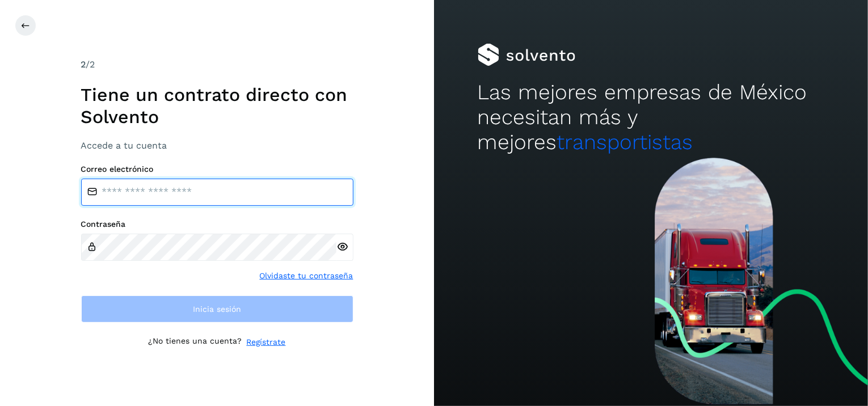  Describe the element at coordinates (218, 105) in the screenshot. I see `h1: Tiene un contrato directo con Solvento` at that location.